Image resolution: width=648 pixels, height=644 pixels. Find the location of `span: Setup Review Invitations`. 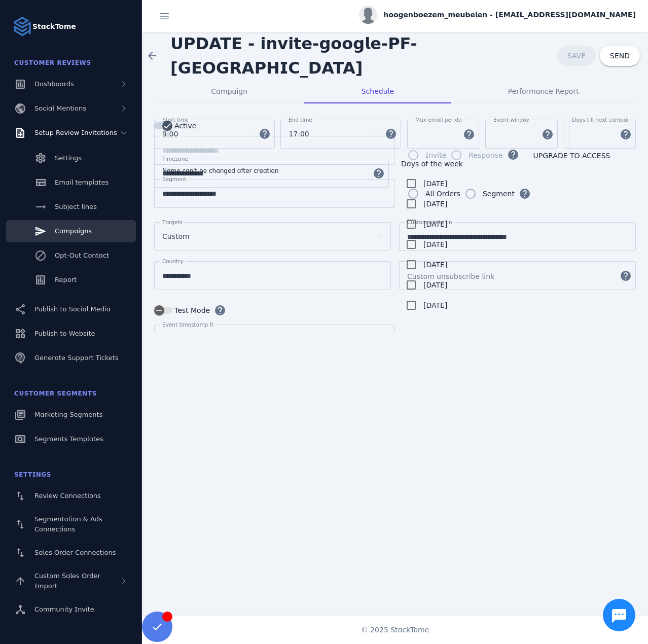

span: Setup Review Invitations is located at coordinates (75, 132).